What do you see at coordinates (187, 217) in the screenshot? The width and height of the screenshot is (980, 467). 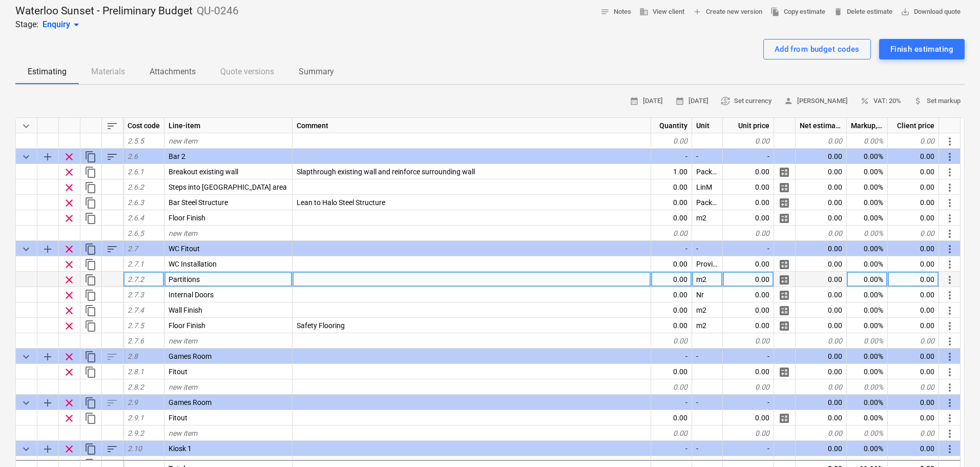 I see `span: Floor Finish` at bounding box center [187, 217].